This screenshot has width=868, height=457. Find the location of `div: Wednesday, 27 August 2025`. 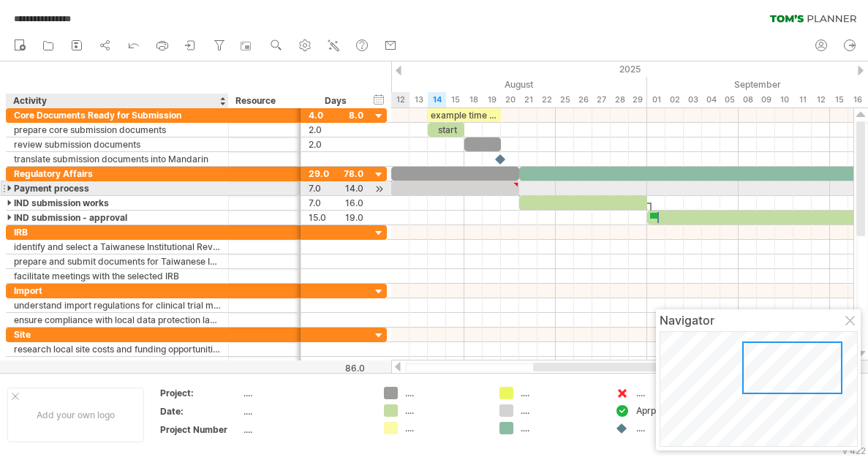

div: Wednesday, 27 August 2025 is located at coordinates (601, 100).